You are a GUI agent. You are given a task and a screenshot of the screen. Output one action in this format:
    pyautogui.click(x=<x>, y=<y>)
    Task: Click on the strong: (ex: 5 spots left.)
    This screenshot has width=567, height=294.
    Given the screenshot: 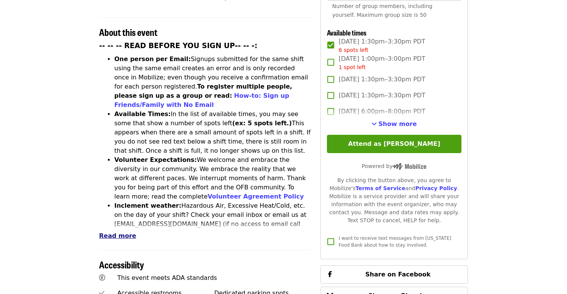 What is the action you would take?
    pyautogui.click(x=262, y=123)
    